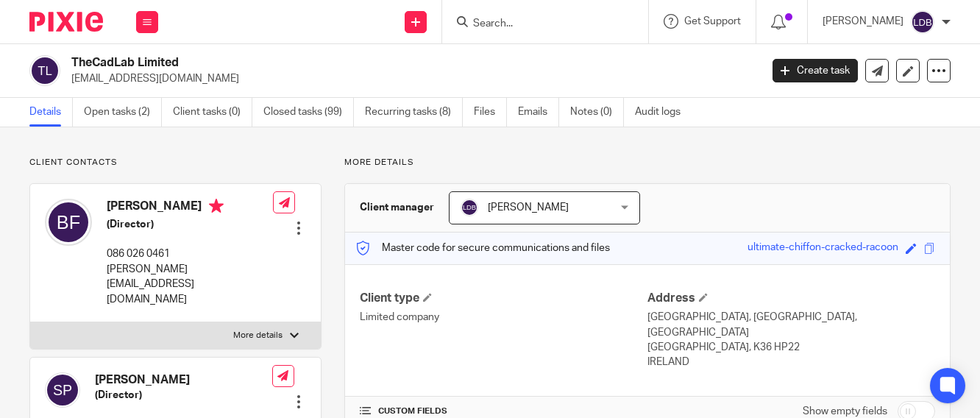  Describe the element at coordinates (596, 112) in the screenshot. I see `a: Notes (0)` at that location.